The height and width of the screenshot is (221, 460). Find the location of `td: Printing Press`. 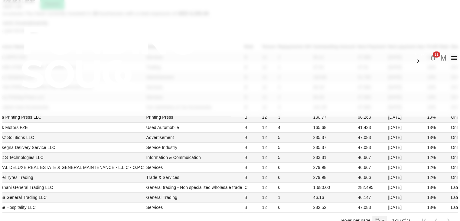

td: Printing Press is located at coordinates (194, 117).